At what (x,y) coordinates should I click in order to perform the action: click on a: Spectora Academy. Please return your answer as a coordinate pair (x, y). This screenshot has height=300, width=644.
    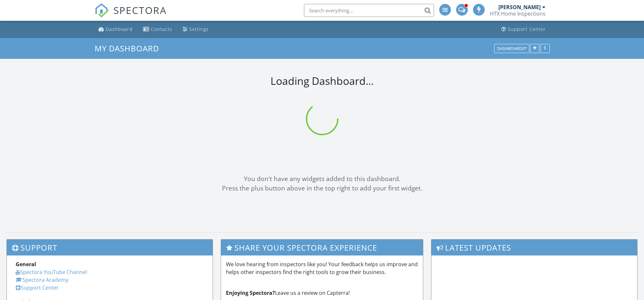
    Looking at the image, I should click on (42, 280).